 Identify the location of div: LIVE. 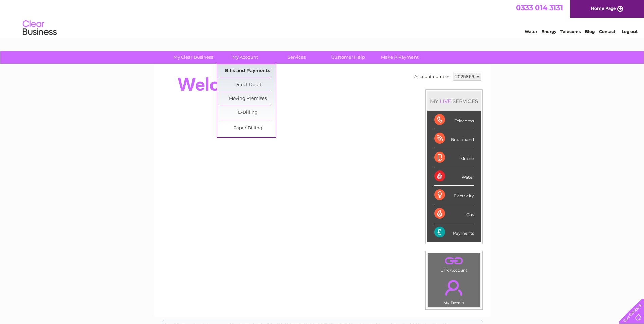
(445, 101).